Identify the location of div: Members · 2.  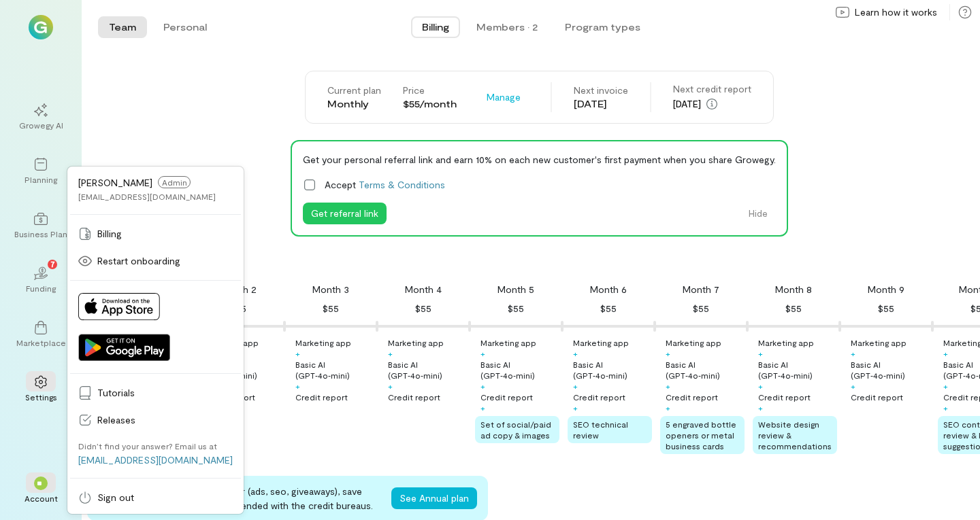
(507, 28).